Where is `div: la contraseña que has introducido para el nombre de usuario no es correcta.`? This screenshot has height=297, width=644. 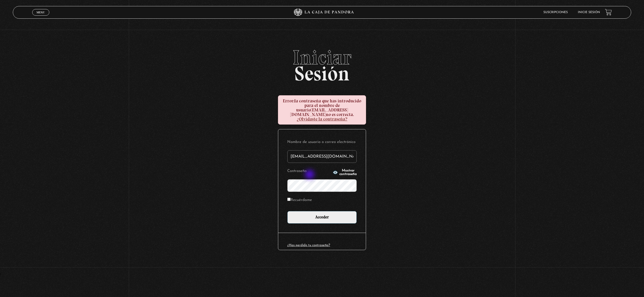
div: la contraseña que has introducido para el nombre de usuario no es correcta. is located at coordinates (322, 110).